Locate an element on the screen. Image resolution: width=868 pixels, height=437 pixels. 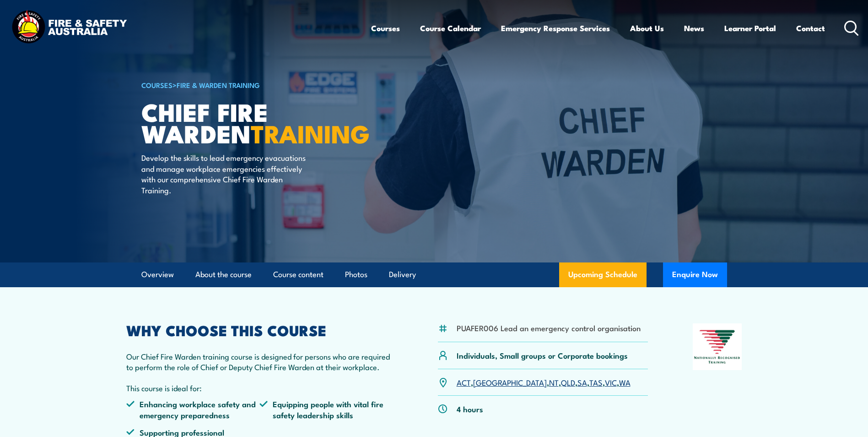
a: News is located at coordinates (694, 28).